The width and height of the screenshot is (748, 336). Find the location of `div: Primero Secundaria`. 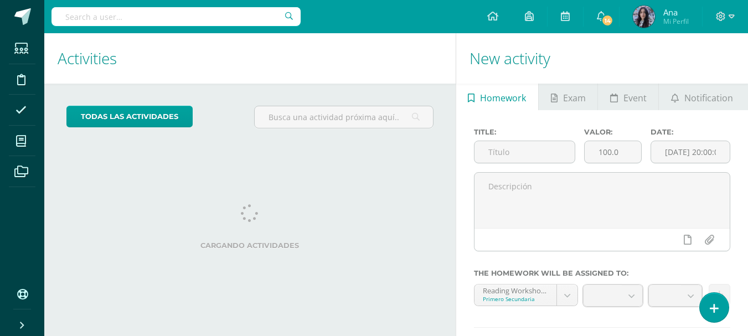

div: Primero Secundaria is located at coordinates (516, 299).